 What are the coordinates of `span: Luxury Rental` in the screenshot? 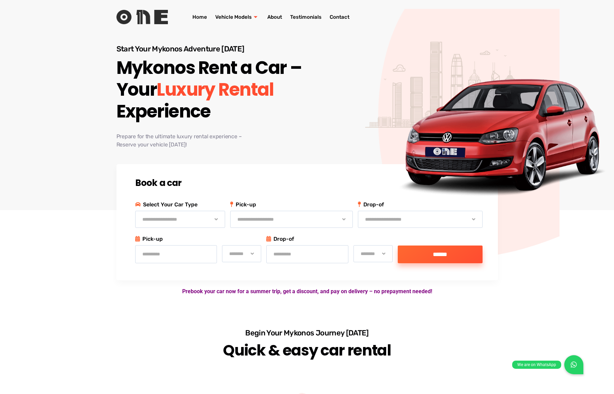 It's located at (215, 90).